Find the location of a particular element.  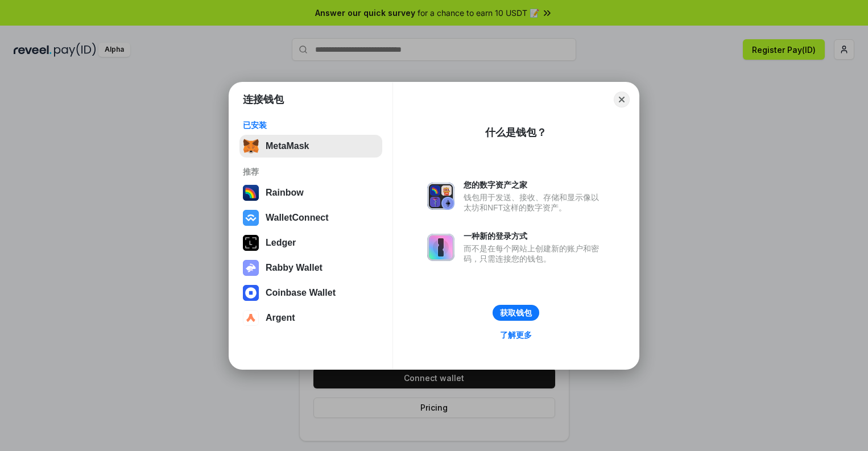

button: MetaMask is located at coordinates (311, 146).